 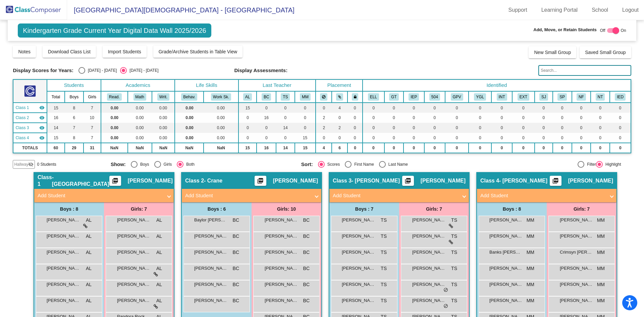 What do you see at coordinates (435, 97) in the screenshot?
I see `th: 504 Plan` at bounding box center [435, 97].